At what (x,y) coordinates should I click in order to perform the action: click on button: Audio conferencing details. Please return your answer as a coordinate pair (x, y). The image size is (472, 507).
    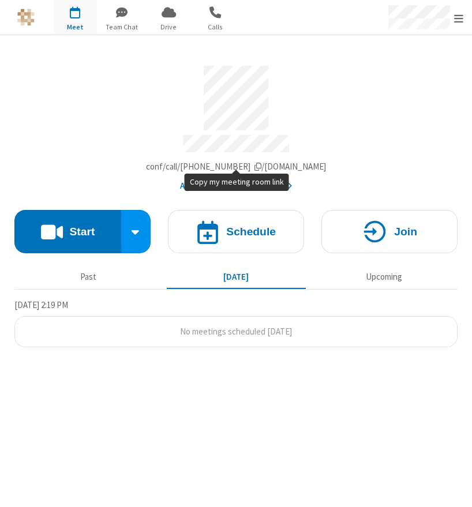
    Looking at the image, I should click on (236, 186).